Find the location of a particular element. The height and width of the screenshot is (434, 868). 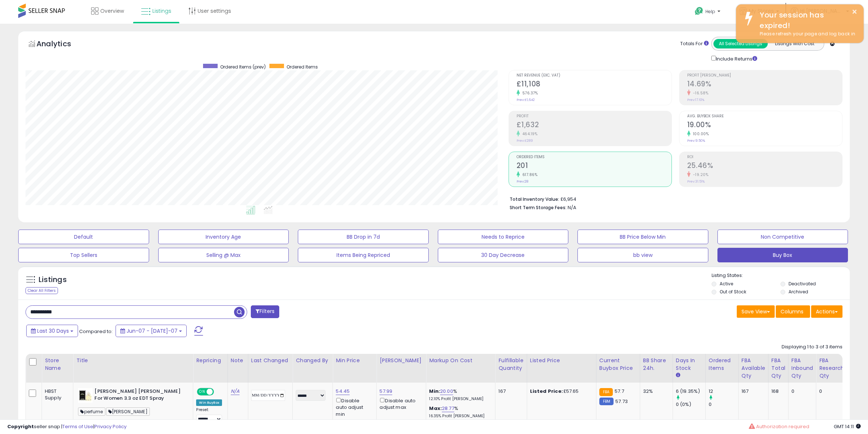

span: perfume is located at coordinates (92, 411).